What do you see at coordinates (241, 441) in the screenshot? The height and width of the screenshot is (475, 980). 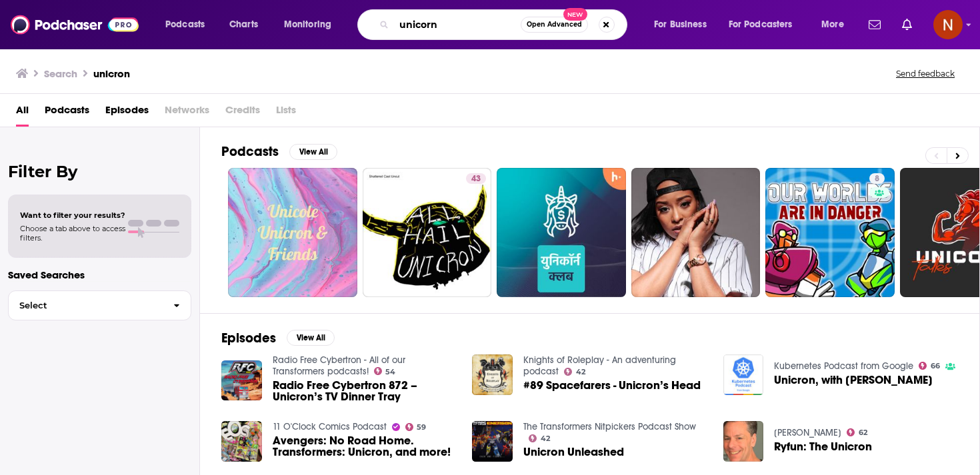 I see `img: Avengers: No Road Home. Transformers: Unicron, and more!` at bounding box center [241, 441].